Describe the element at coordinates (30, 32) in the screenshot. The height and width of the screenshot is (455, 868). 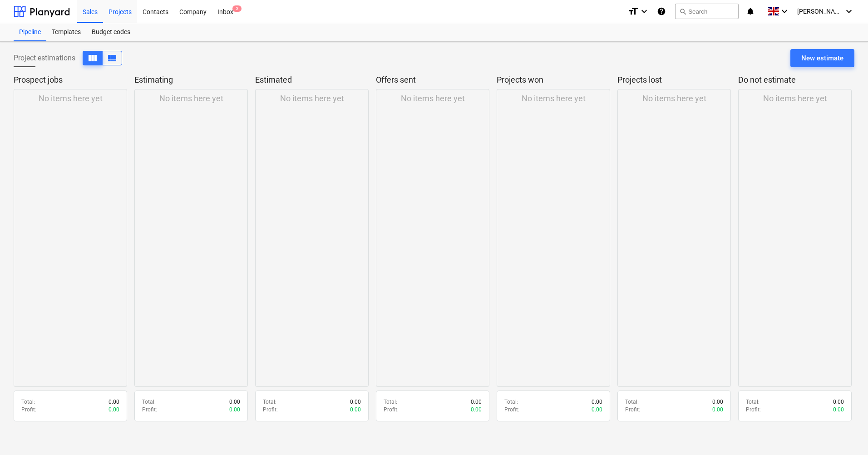
I see `a: Pipeline` at that location.